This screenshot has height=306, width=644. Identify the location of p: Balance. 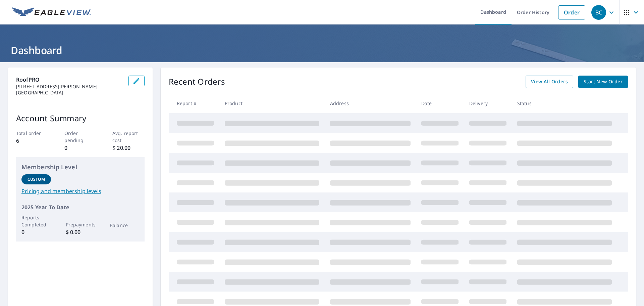
(124, 225).